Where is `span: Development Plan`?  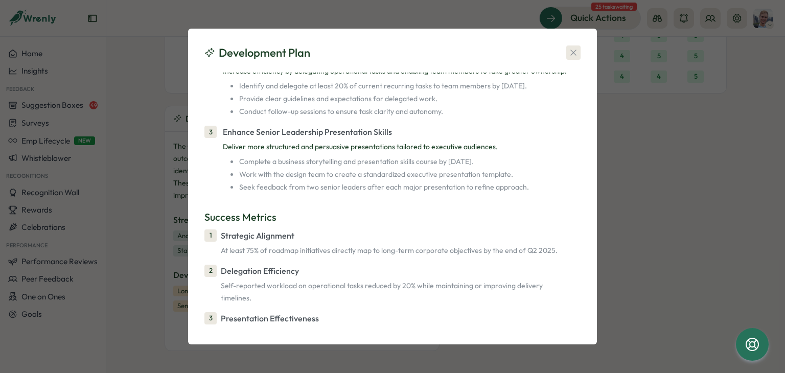
span: Development Plan is located at coordinates (264, 53).